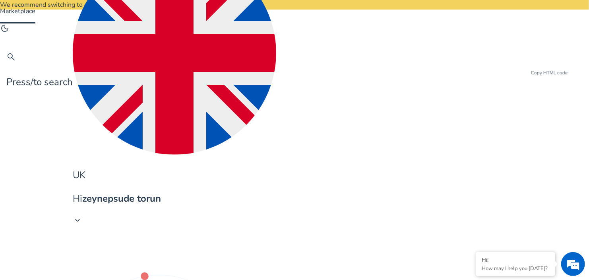  What do you see at coordinates (515, 259) in the screenshot?
I see `div: Hi!` at bounding box center [515, 259].